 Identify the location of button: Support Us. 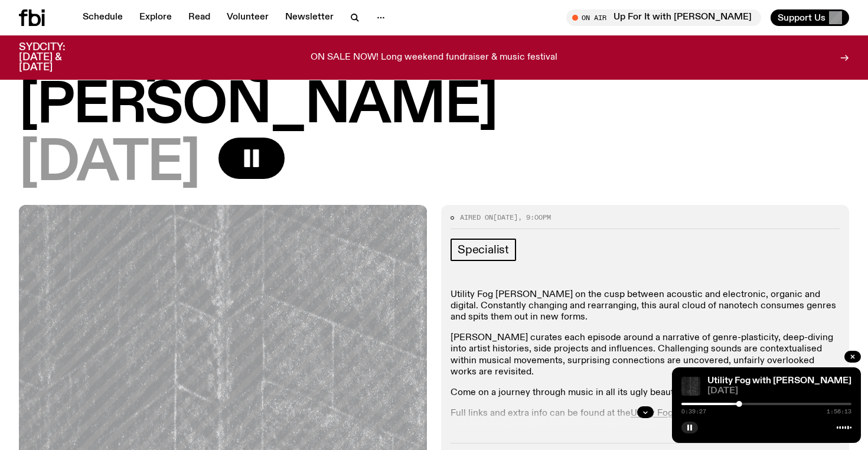
(809, 17).